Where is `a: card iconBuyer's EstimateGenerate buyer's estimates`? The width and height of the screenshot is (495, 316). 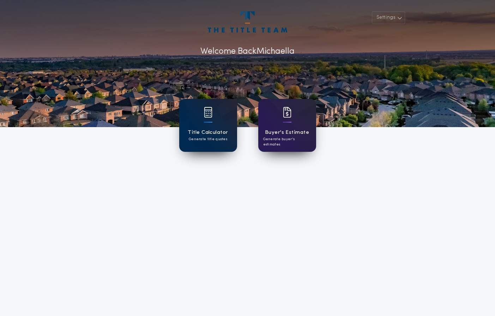 a: card iconBuyer's EstimateGenerate buyer's estimates is located at coordinates (287, 125).